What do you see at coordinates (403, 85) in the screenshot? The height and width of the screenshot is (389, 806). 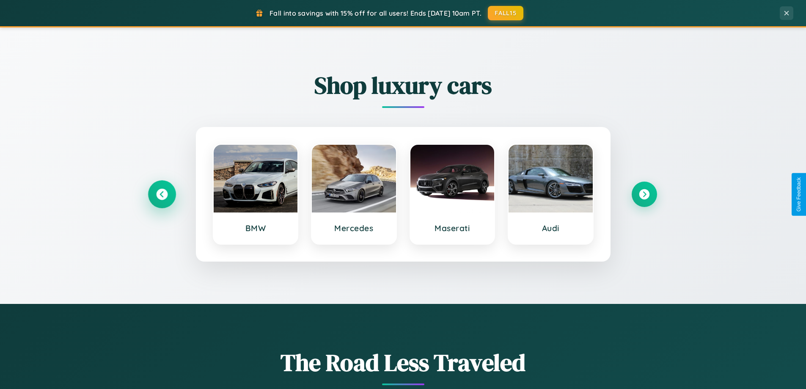 I see `h2: Shop luxury cars` at bounding box center [403, 85].